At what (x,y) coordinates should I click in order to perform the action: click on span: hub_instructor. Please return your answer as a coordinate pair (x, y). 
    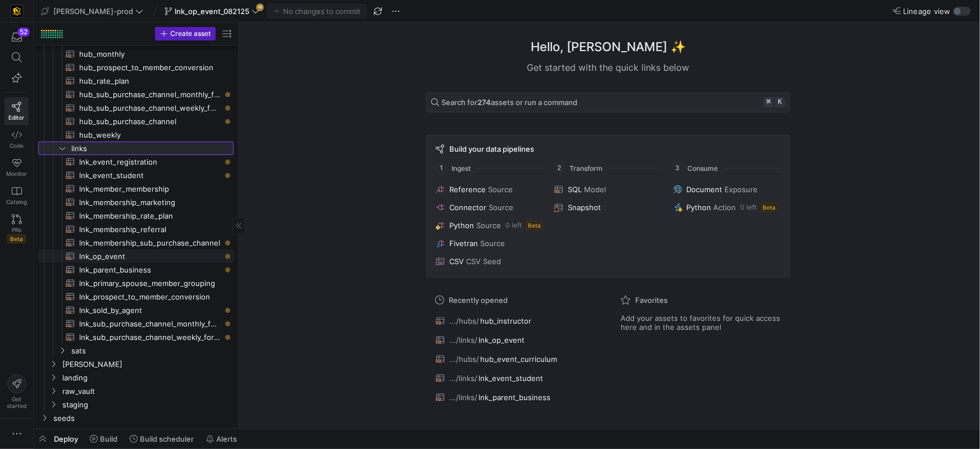
    Looking at the image, I should click on (506, 321).